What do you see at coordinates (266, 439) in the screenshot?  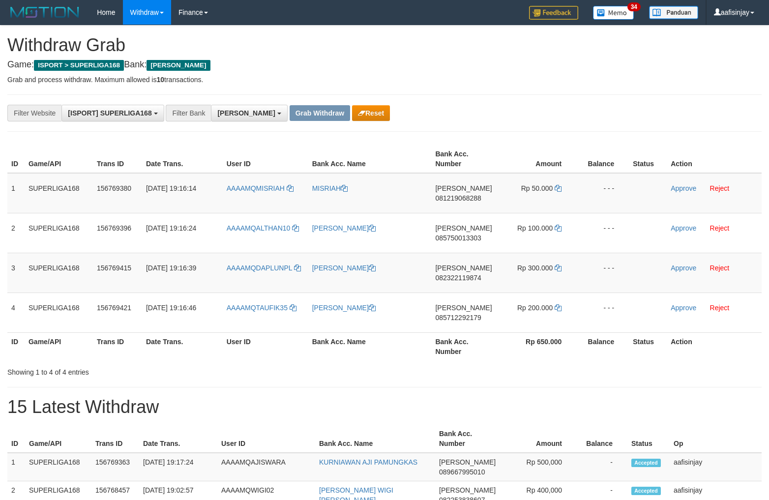 I see `th: User ID` at bounding box center [266, 439].